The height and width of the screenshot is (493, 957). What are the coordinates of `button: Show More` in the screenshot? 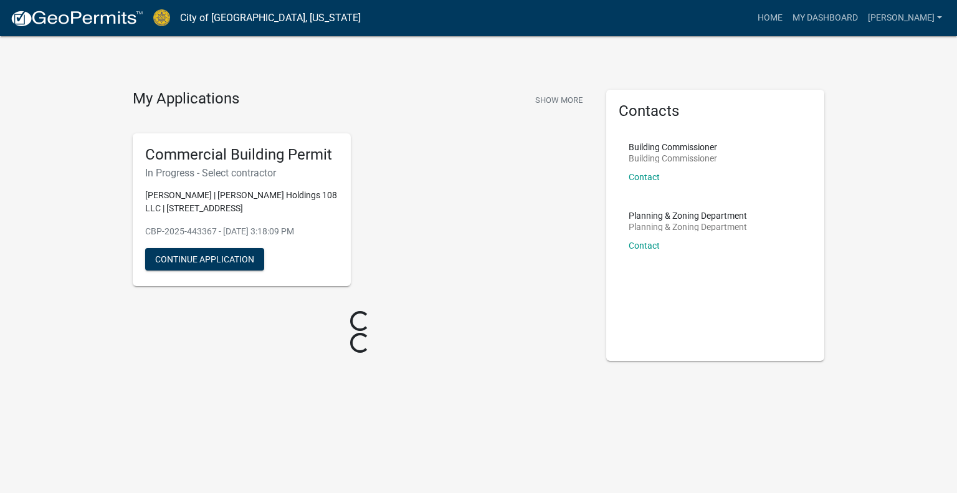 It's located at (559, 100).